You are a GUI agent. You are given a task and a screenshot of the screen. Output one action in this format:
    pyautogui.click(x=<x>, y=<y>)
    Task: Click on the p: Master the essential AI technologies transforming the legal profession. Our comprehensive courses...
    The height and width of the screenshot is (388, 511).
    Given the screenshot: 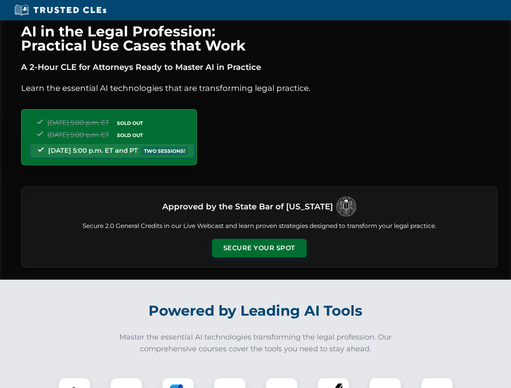 What is the action you would take?
    pyautogui.click(x=256, y=343)
    